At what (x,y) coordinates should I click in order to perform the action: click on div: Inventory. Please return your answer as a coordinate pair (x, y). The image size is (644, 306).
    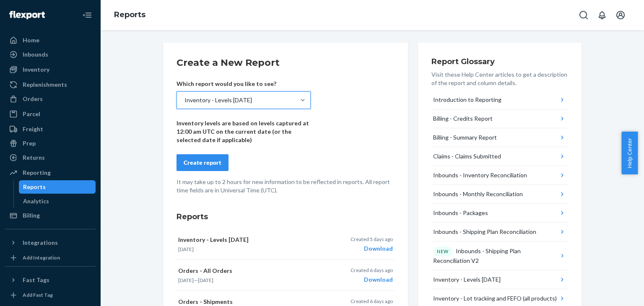
    Looking at the image, I should click on (36, 69).